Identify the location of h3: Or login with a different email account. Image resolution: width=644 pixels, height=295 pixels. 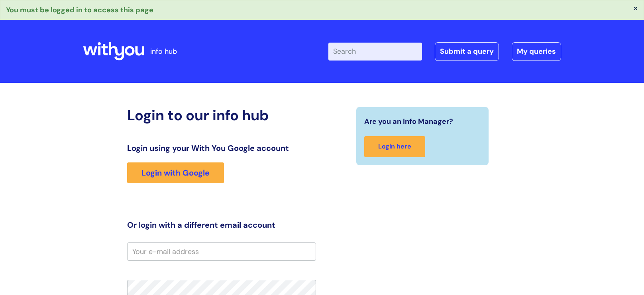
(221, 225).